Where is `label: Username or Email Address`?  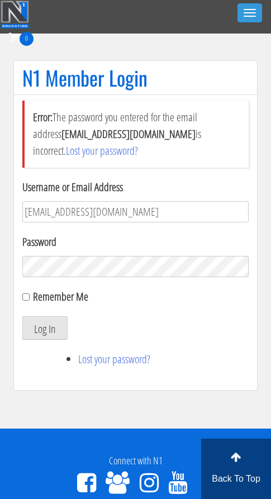 label: Username or Email Address is located at coordinates (135, 187).